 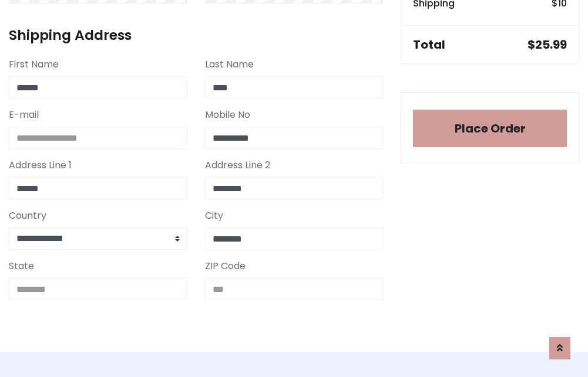 What do you see at coordinates (28, 216) in the screenshot?
I see `label: Country` at bounding box center [28, 216].